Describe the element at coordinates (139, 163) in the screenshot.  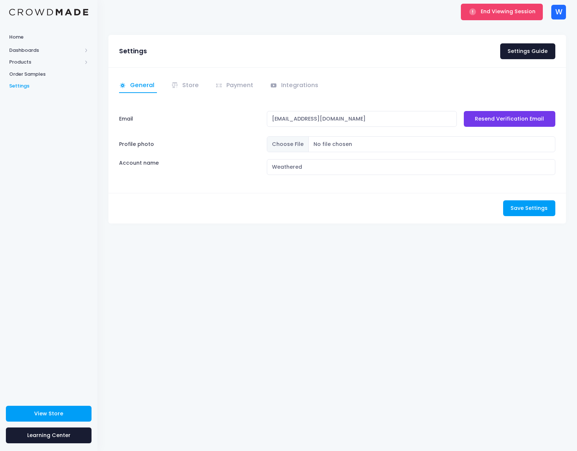
I see `label: Account name` at that location.